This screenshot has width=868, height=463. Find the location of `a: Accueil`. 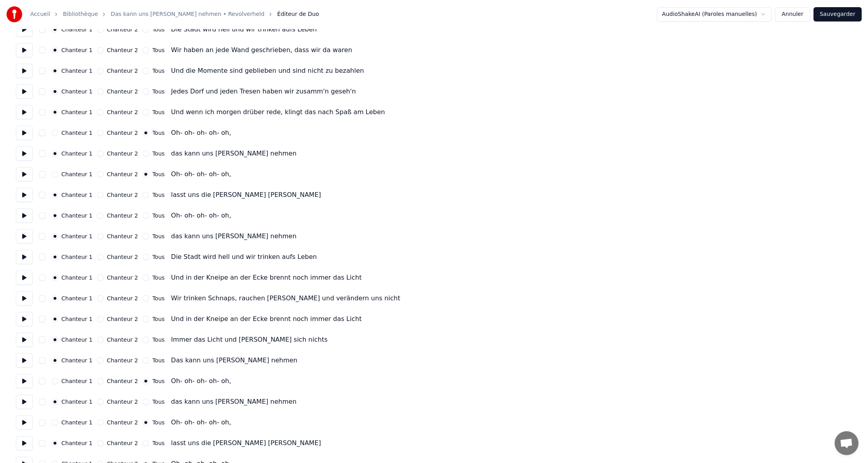

a: Accueil is located at coordinates (40, 14).